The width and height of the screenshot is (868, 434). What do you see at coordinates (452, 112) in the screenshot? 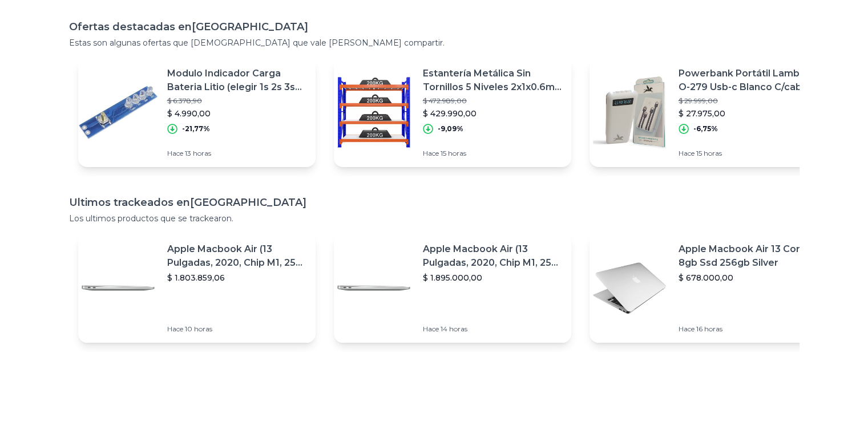
I see `a: Featured imageEstantería Metálica Sin Tornillos 5 Niveles 2x1x0.6m 1000kg$ 472.989,00$ 429.990,00...` at bounding box center [452, 112].